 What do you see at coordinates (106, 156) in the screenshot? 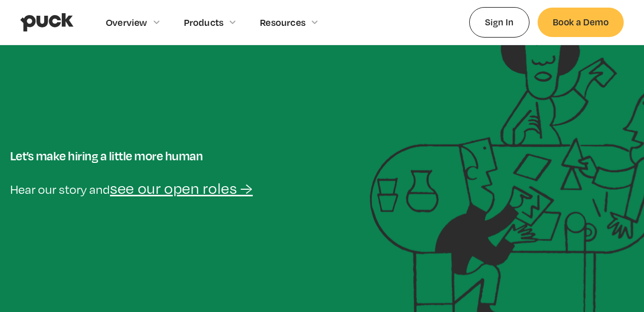
I see `h1: Let’s make hiring a little more human` at bounding box center [106, 156].